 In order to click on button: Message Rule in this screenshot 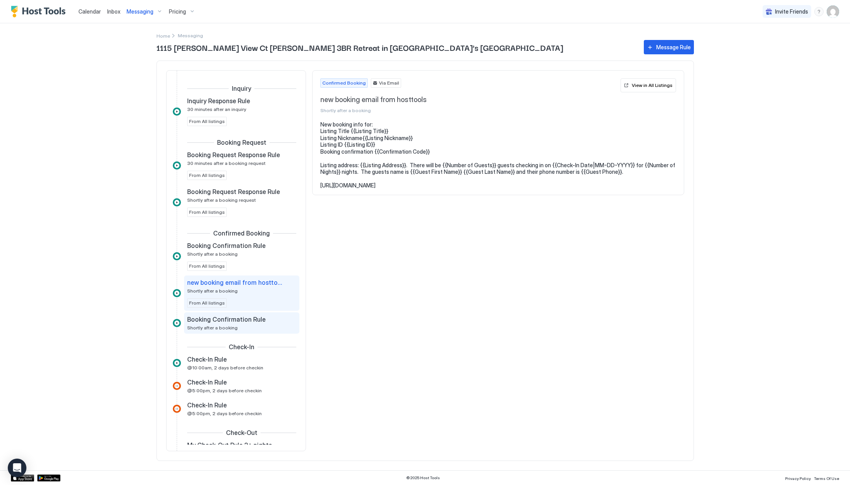, I will do `click(668, 47)`.